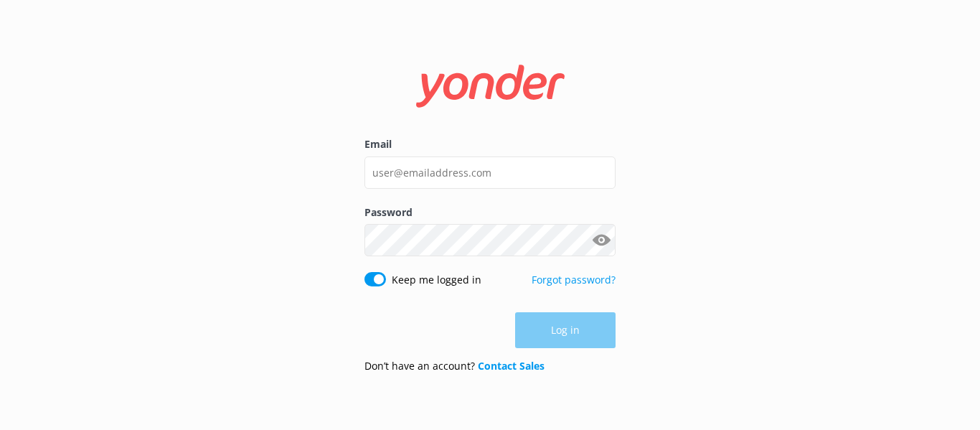  Describe the element at coordinates (511, 365) in the screenshot. I see `a: Contact Sales` at that location.